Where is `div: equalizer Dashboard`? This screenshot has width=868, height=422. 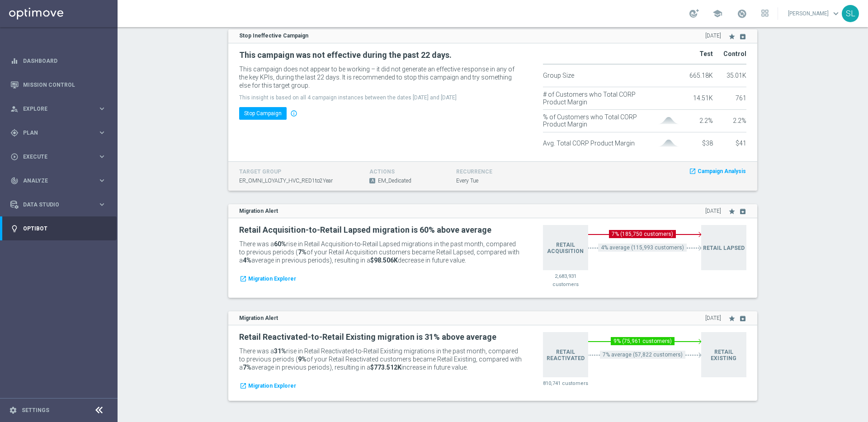 div: equalizer Dashboard is located at coordinates (58, 61).